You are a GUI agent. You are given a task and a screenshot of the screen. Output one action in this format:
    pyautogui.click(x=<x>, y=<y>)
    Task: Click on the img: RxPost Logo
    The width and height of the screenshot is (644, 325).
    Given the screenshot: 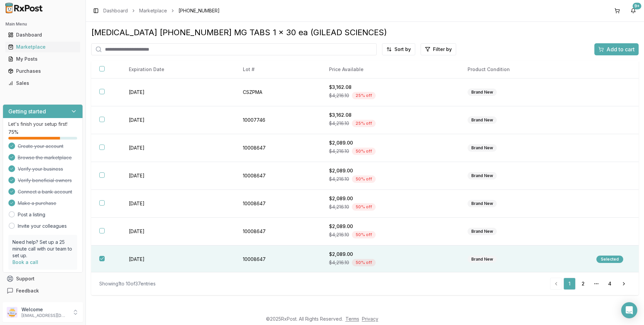 What is the action you would take?
    pyautogui.click(x=24, y=8)
    